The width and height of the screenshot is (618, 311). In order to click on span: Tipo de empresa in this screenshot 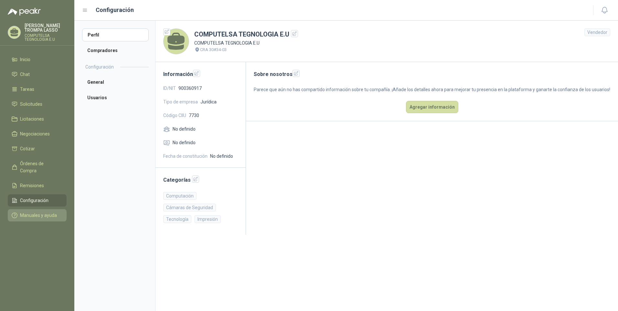, I will do `click(180, 102)`.